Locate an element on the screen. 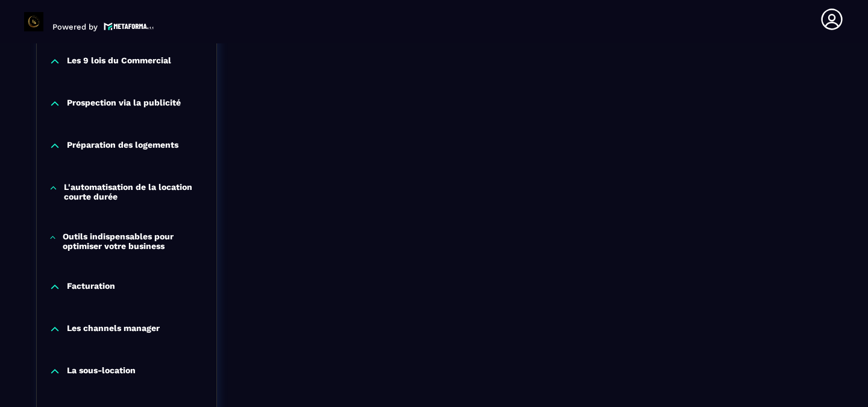 This screenshot has height=407, width=868. p: Facturation is located at coordinates (91, 287).